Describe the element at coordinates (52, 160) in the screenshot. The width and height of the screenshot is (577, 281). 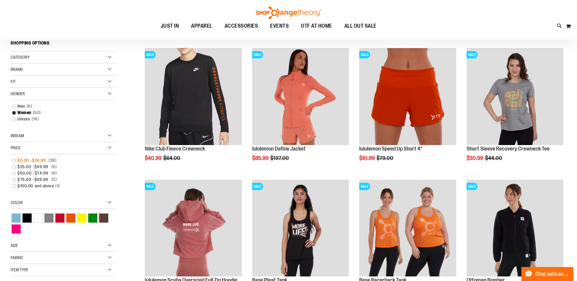
I see `span: 28` at that location.